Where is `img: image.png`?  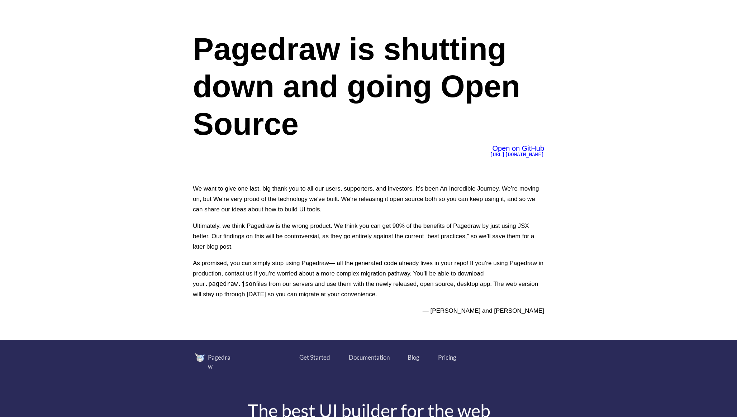 img: image.png is located at coordinates (200, 357).